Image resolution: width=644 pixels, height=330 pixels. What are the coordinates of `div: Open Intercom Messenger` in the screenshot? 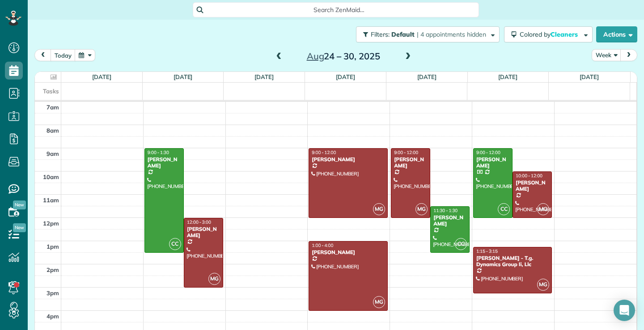 It's located at (624, 310).